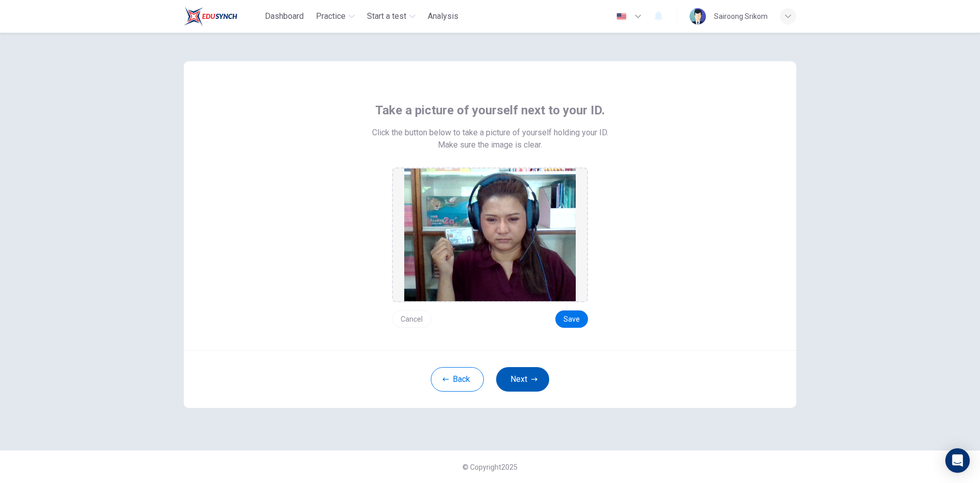 This screenshot has height=483, width=980. Describe the element at coordinates (697, 16) in the screenshot. I see `img: Profile picture` at that location.